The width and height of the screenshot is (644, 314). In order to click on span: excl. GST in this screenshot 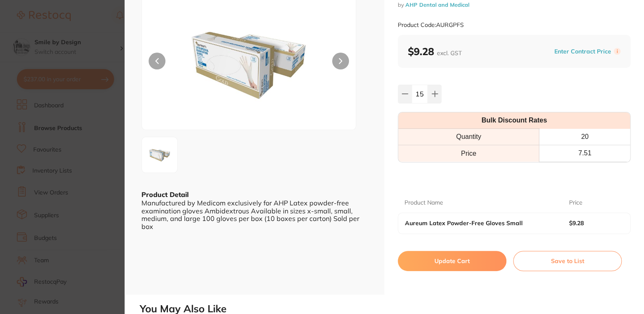, I will do `click(449, 53)`.